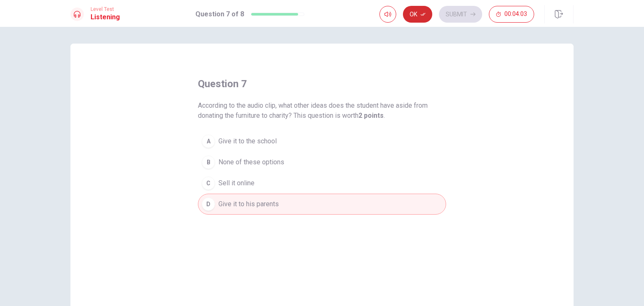 Image resolution: width=644 pixels, height=306 pixels. Describe the element at coordinates (322, 205) in the screenshot. I see `button: DGive it to his parents` at that location.